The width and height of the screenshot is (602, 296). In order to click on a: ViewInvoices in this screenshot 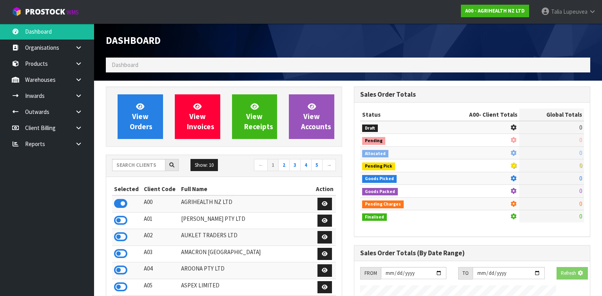, I will do `click(197, 117)`.